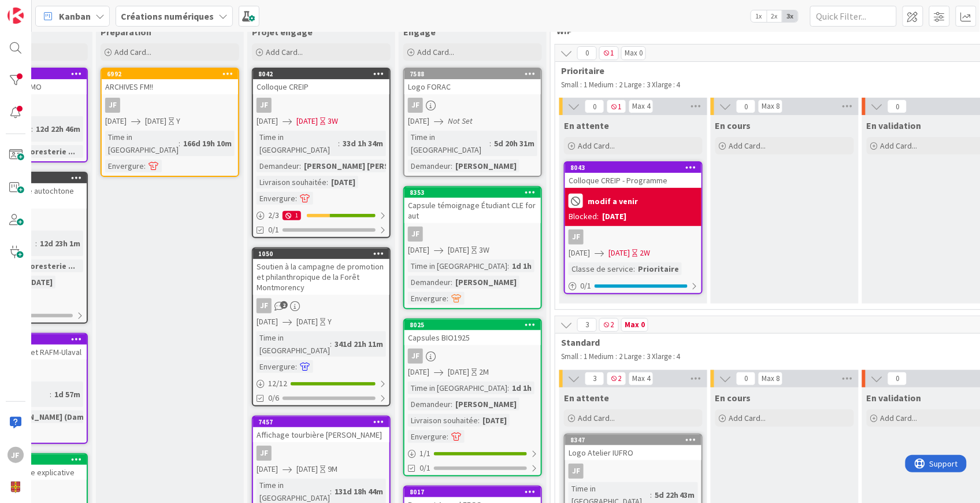  What do you see at coordinates (333, 121) in the screenshot?
I see `div: 3W` at bounding box center [333, 121].